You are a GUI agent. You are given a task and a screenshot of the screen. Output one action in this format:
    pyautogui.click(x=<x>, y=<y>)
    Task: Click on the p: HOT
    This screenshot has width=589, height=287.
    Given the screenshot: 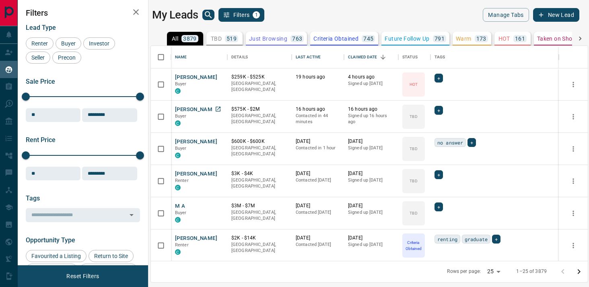 What is the action you would take?
    pyautogui.click(x=414, y=84)
    